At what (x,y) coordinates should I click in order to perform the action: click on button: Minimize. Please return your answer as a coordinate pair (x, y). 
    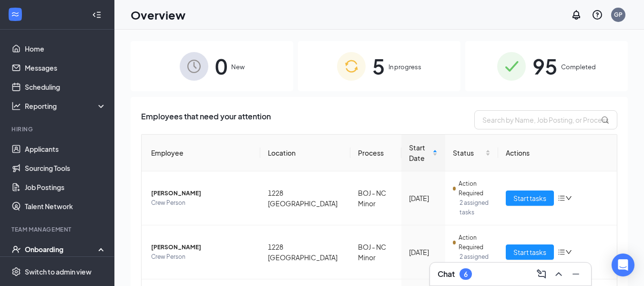
    Looking at the image, I should click on (576, 274).